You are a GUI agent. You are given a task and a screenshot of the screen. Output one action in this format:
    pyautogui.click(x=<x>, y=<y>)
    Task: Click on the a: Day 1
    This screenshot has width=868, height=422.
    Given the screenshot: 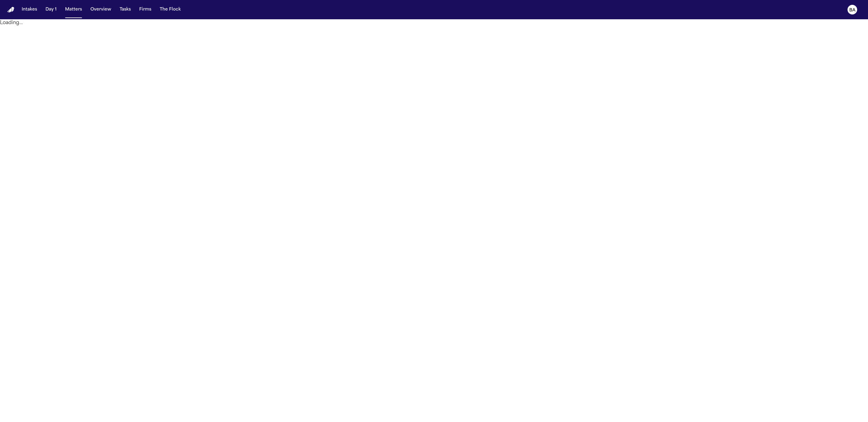 What is the action you would take?
    pyautogui.click(x=51, y=10)
    